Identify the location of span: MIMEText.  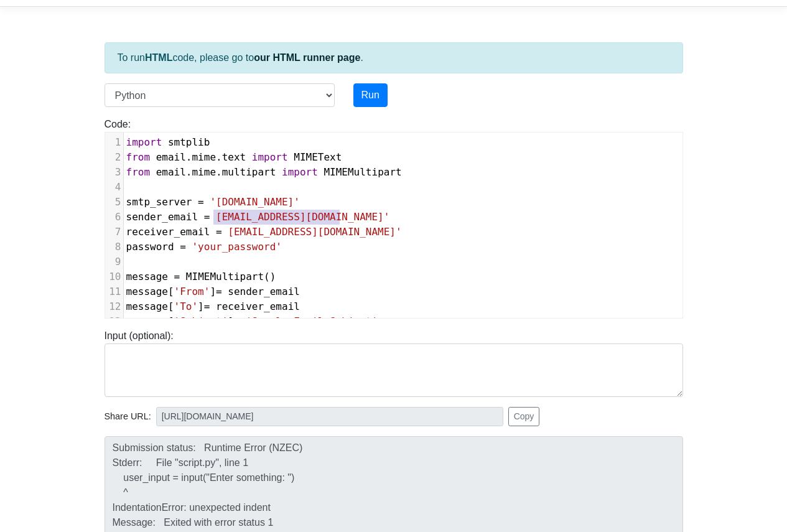
(318, 157).